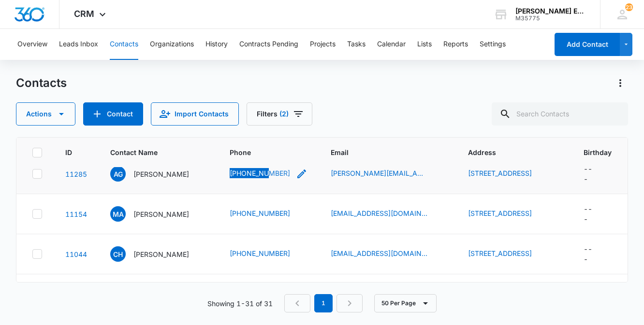 The image size is (644, 325). I want to click on button: Projects, so click(323, 44).